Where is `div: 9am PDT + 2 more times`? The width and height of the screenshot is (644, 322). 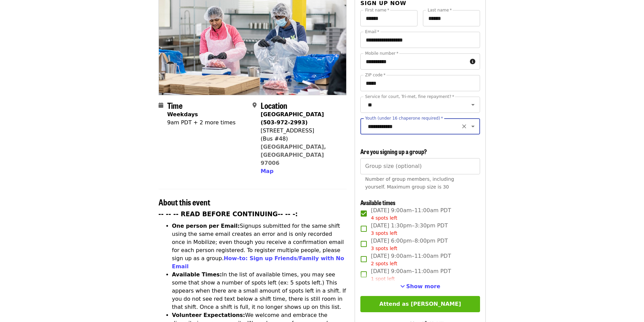 div: 9am PDT + 2 more times is located at coordinates (201, 123).